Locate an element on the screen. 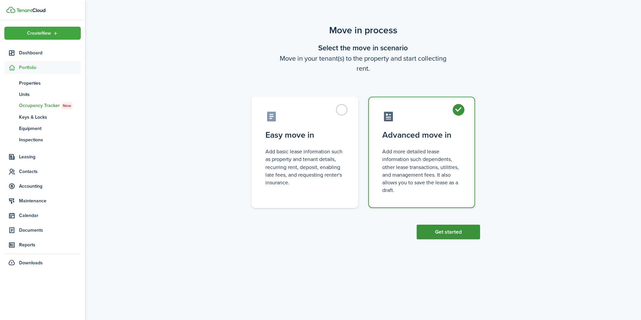 Image resolution: width=641 pixels, height=320 pixels. span: Contacts is located at coordinates (50, 172).